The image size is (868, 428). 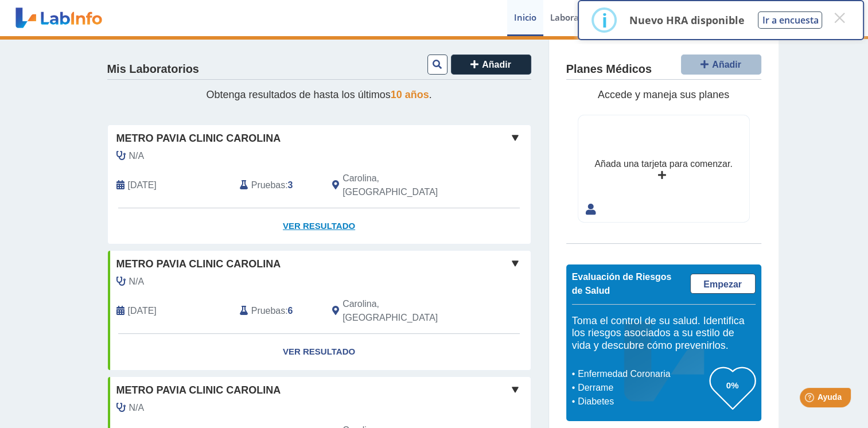 I want to click on div: Añada una tarjeta para comenzar., so click(x=663, y=164).